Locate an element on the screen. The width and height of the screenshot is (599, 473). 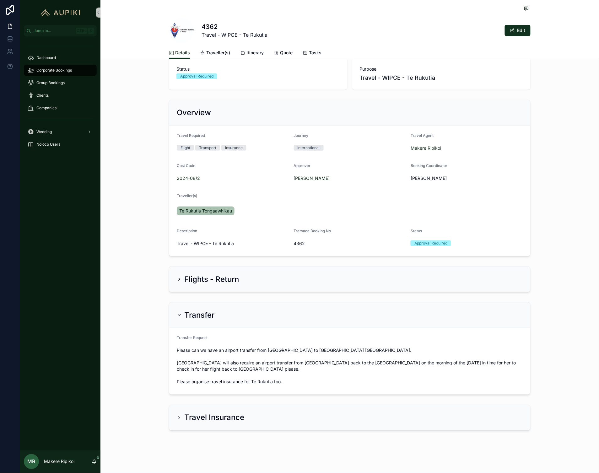
a: Details is located at coordinates (179, 53).